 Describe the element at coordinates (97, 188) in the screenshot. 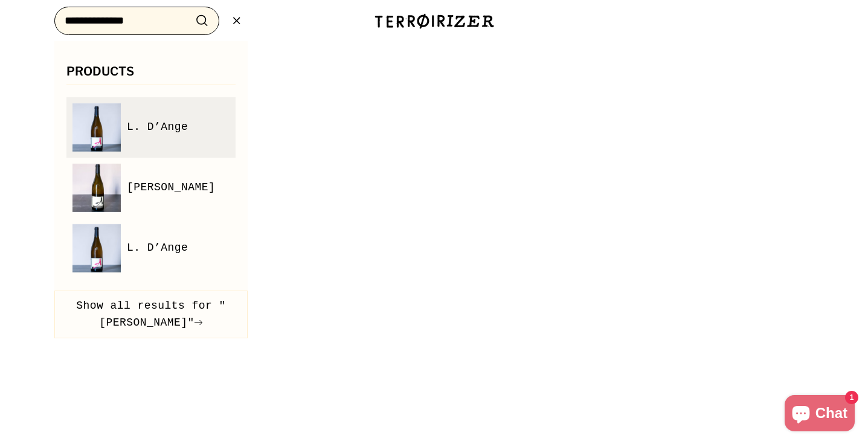

I see `img: Pierre Précieuse` at that location.